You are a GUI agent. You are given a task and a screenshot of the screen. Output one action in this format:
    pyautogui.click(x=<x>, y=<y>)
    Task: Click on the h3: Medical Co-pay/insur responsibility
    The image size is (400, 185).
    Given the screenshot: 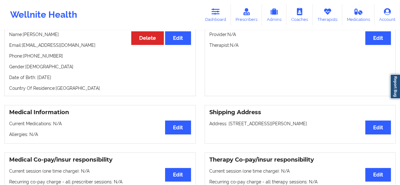 What is the action you would take?
    pyautogui.click(x=100, y=160)
    